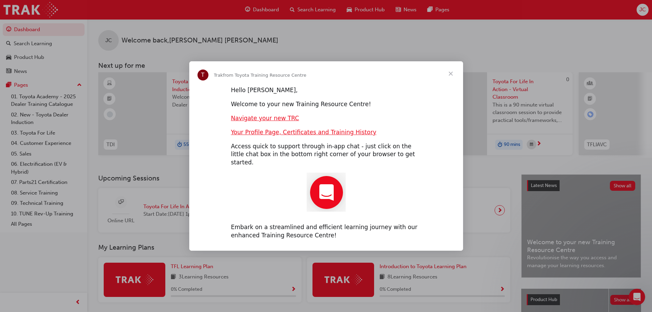 The width and height of the screenshot is (652, 312). Describe the element at coordinates (304, 132) in the screenshot. I see `a: Your Profile Page, Certificates and Training History` at that location.